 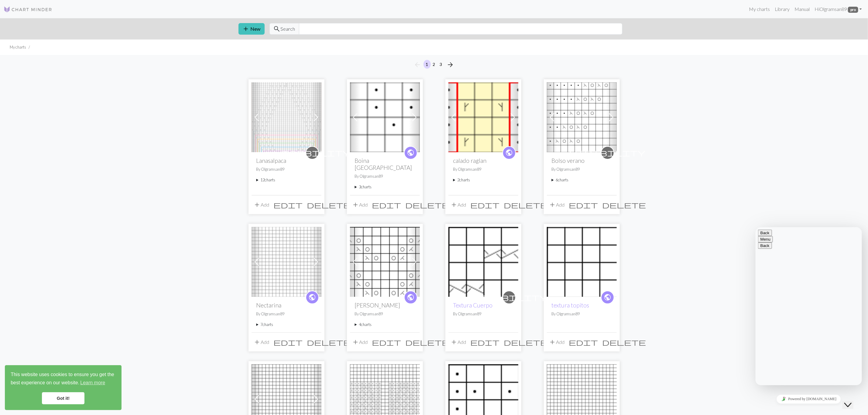 I want to click on img: Bolso verano, so click(x=582, y=117).